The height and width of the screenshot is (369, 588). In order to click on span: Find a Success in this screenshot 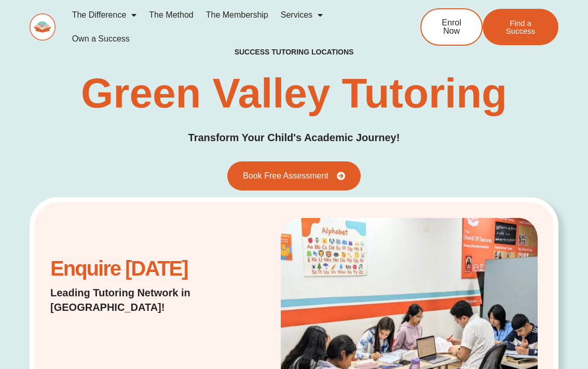, I will do `click(520, 27)`.